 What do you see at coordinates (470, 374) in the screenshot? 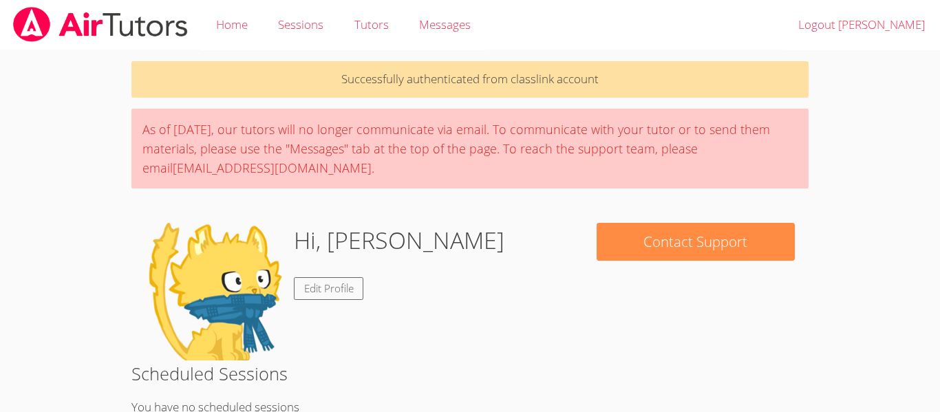
I see `h2: Scheduled Sessions` at bounding box center [470, 374].